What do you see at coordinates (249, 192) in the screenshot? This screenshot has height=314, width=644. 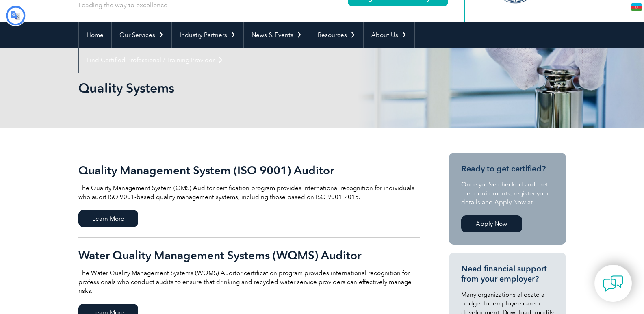 I see `p: The Quality Management System (QMS) Auditor certification program provides international recognit...` at bounding box center [249, 192].